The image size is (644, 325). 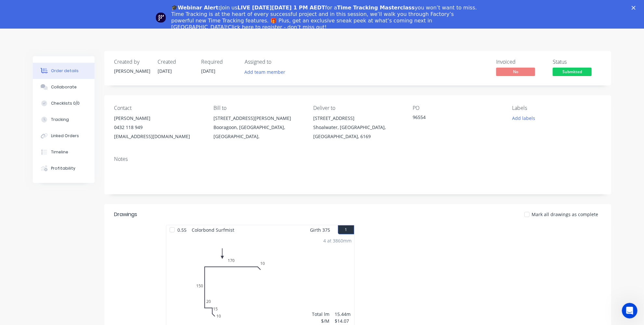 I want to click on div: 15.44m, so click(x=343, y=314).